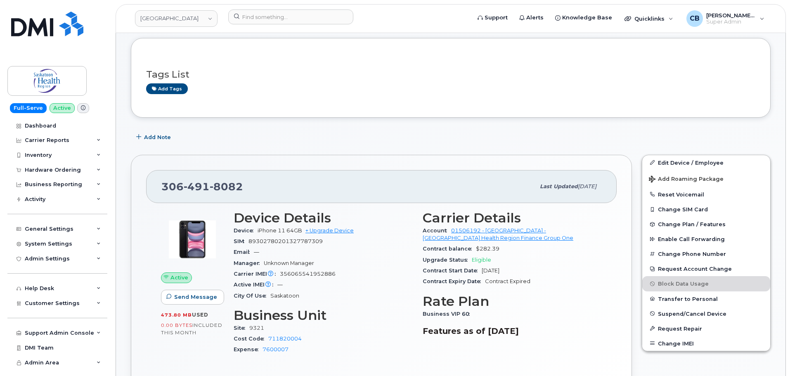 This screenshot has height=376, width=790. I want to click on span: Add Roaming Package, so click(686, 180).